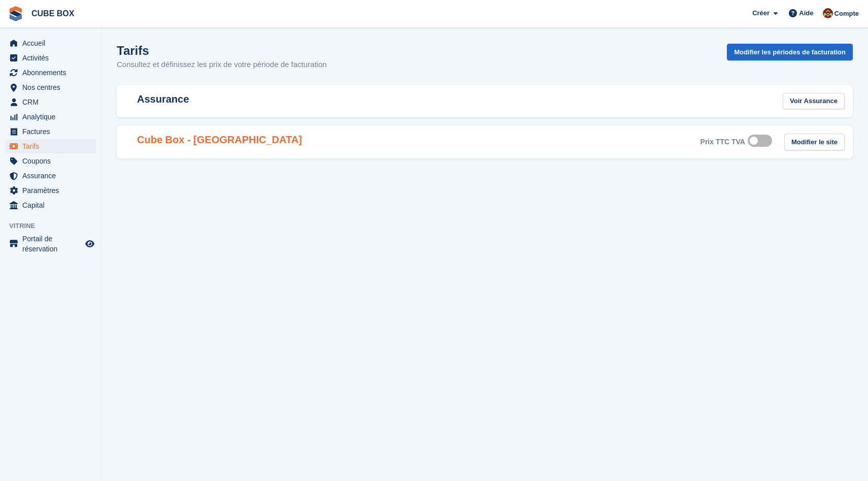 This screenshot has height=481, width=868. I want to click on a: Boutique d'aperçu, so click(90, 244).